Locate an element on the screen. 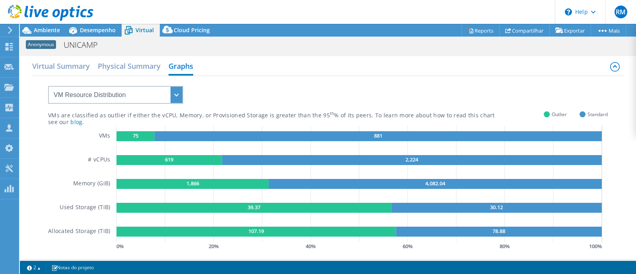 The image size is (636, 274). text: 2,224 is located at coordinates (412, 159).